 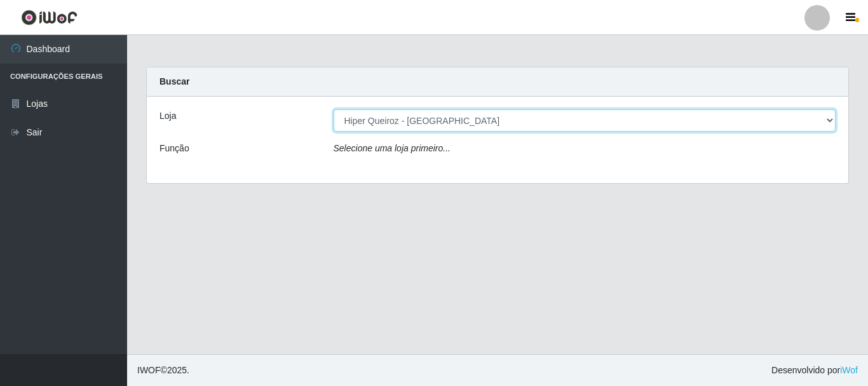 What do you see at coordinates (849, 370) in the screenshot?
I see `a: iWof` at bounding box center [849, 370].